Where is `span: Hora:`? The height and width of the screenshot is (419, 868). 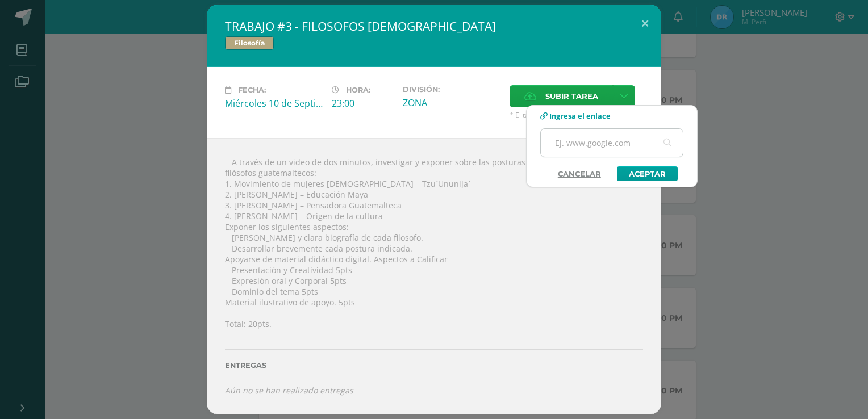
span: Hora: is located at coordinates (358, 90).